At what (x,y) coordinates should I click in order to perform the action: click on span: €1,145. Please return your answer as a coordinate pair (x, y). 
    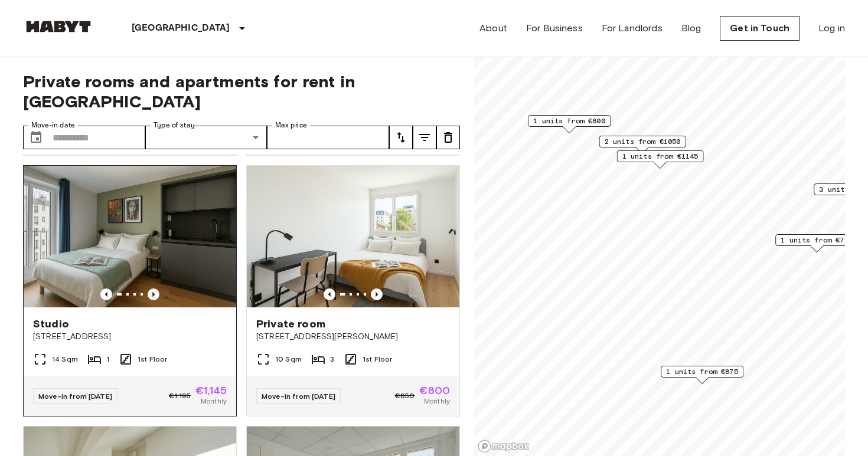
    Looking at the image, I should click on (211, 391).